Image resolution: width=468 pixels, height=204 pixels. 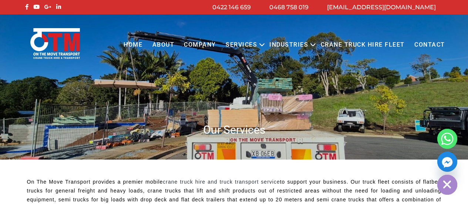 I want to click on a: Home, so click(x=133, y=45).